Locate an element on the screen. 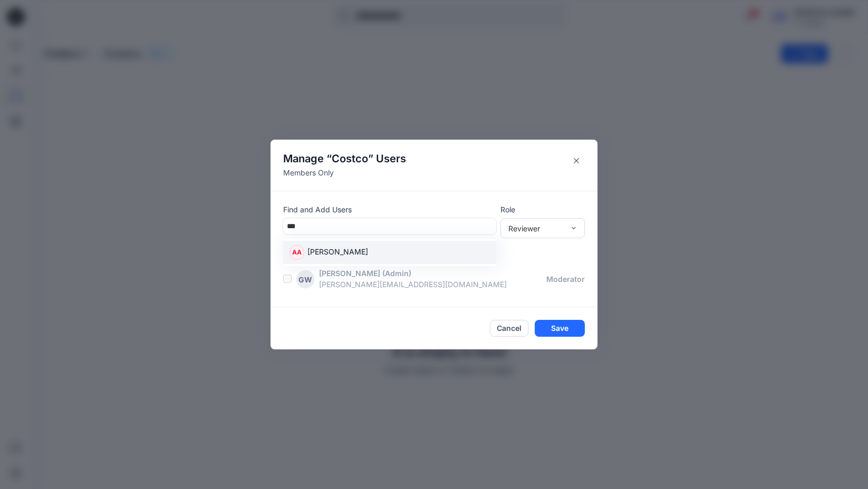 The height and width of the screenshot is (489, 868). span: Costco is located at coordinates (349, 159).